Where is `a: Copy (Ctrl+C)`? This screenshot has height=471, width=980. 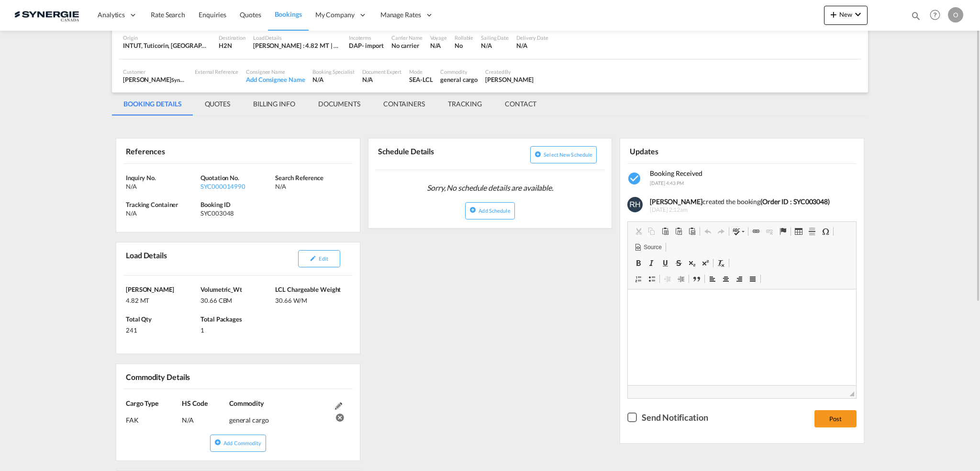
a: Copy (Ctrl+C) is located at coordinates (652, 231).